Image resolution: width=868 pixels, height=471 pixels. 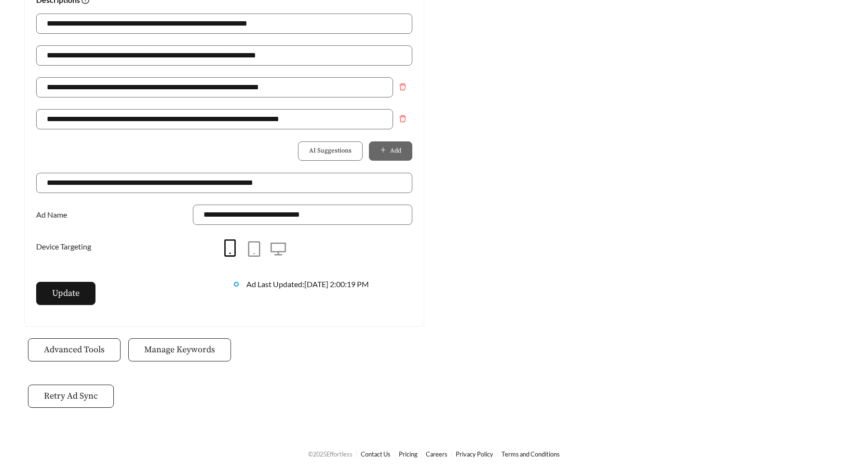 What do you see at coordinates (279, 250) in the screenshot?
I see `button: desktop` at bounding box center [279, 250].